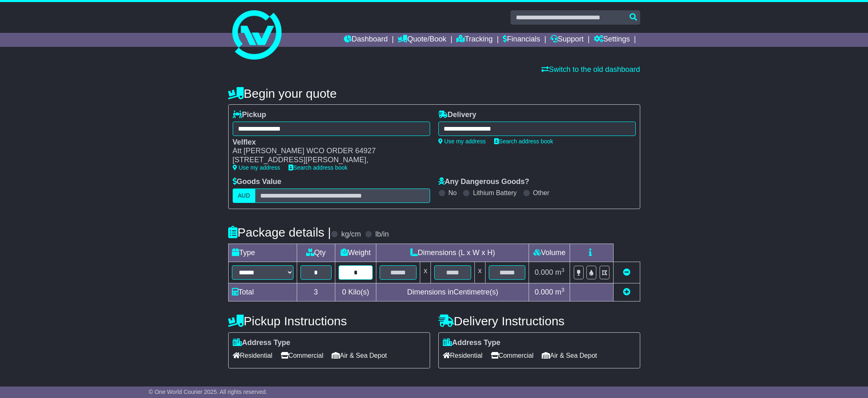 This screenshot has width=868, height=398. Describe the element at coordinates (591, 70) in the screenshot. I see `a: Switch to the old dashboard` at that location.